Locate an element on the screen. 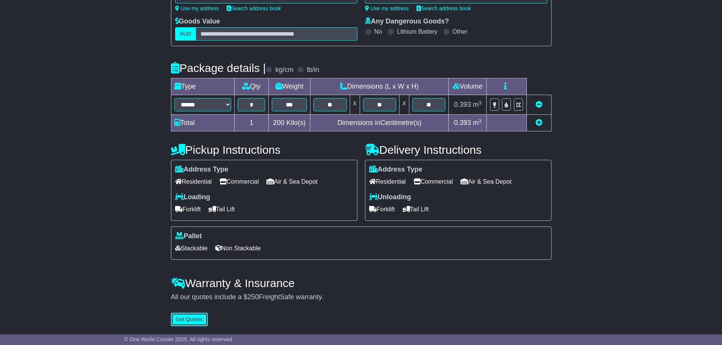 This screenshot has height=345, width=722. a: Remove this item is located at coordinates (539, 105).